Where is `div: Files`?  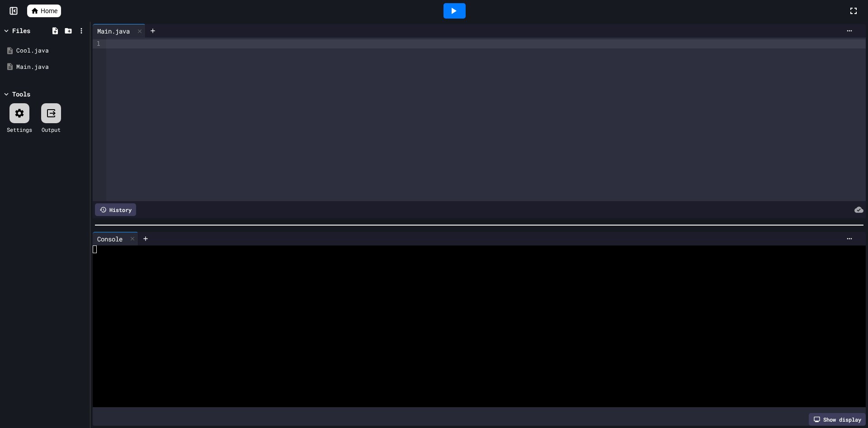
div: Files is located at coordinates (21, 30).